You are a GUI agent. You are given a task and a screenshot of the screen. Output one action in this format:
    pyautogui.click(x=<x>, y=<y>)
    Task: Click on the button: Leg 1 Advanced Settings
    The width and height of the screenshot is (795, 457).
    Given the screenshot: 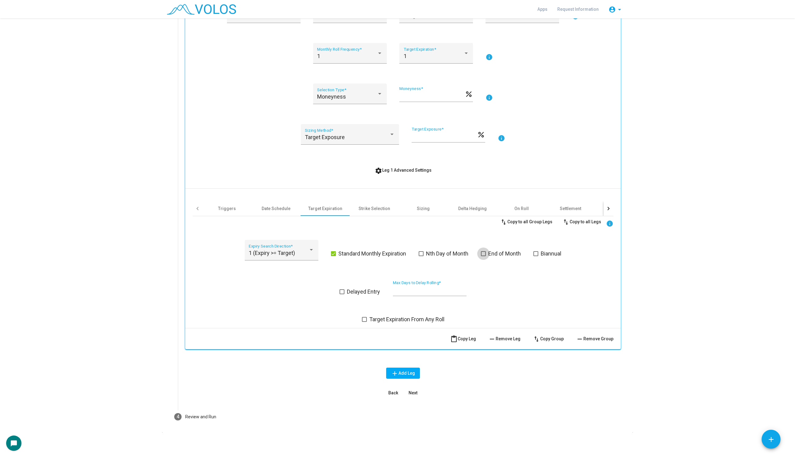 What is the action you would take?
    pyautogui.click(x=403, y=170)
    